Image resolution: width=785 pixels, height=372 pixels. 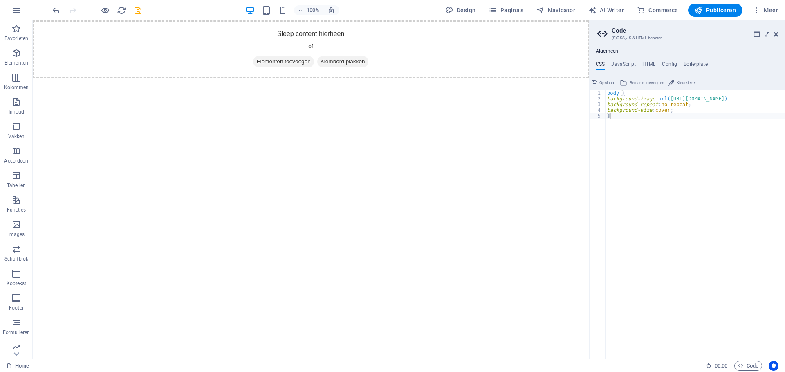 I want to click on button: Meer, so click(x=765, y=10).